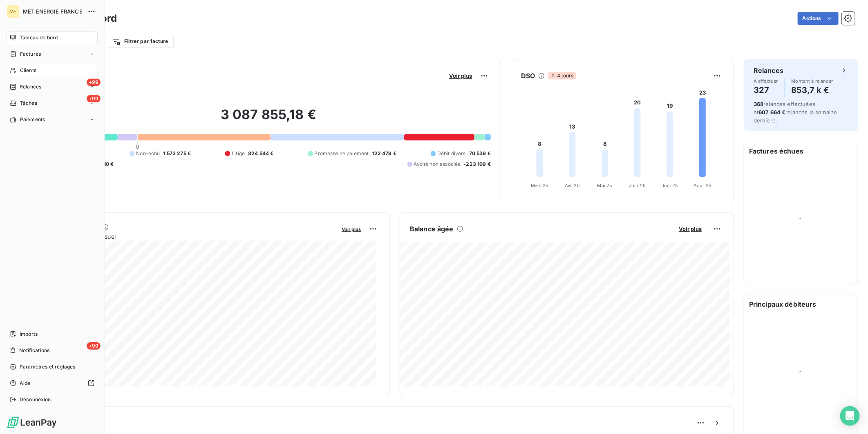 This screenshot has height=434, width=868. What do you see at coordinates (29, 334) in the screenshot?
I see `span: Imports` at bounding box center [29, 334].